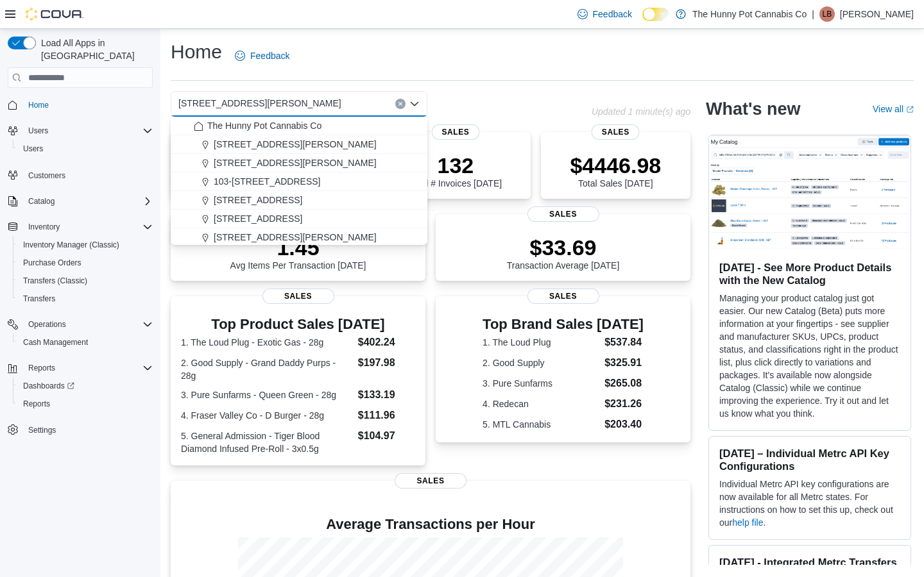 This screenshot has height=577, width=924. Describe the element at coordinates (196, 52) in the screenshot. I see `h1: Home` at that location.